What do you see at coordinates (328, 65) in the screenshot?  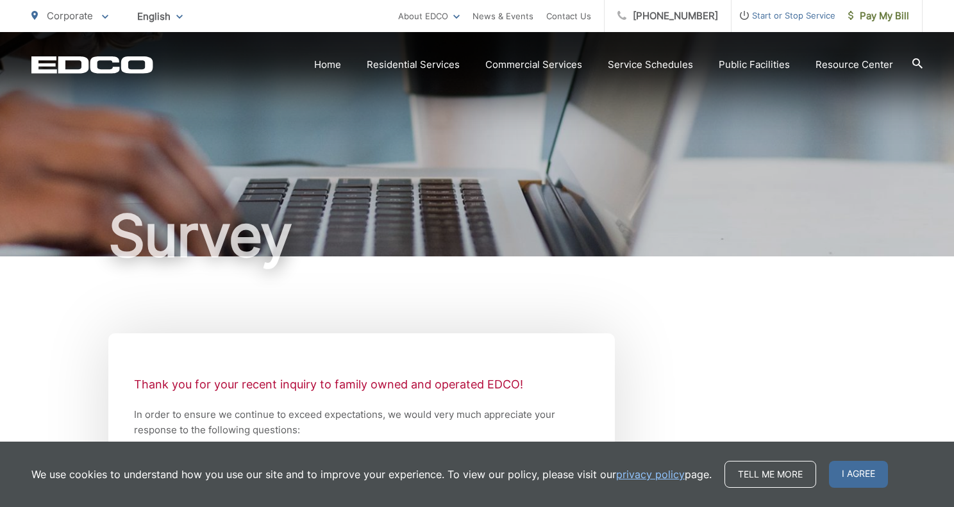 I see `a: Home` at bounding box center [328, 65].